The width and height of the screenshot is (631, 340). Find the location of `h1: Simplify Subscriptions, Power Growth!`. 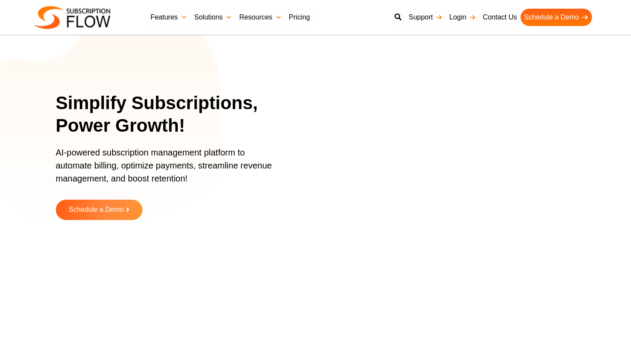

h1: Simplify Subscriptions, Power Growth! is located at coordinates (174, 114).